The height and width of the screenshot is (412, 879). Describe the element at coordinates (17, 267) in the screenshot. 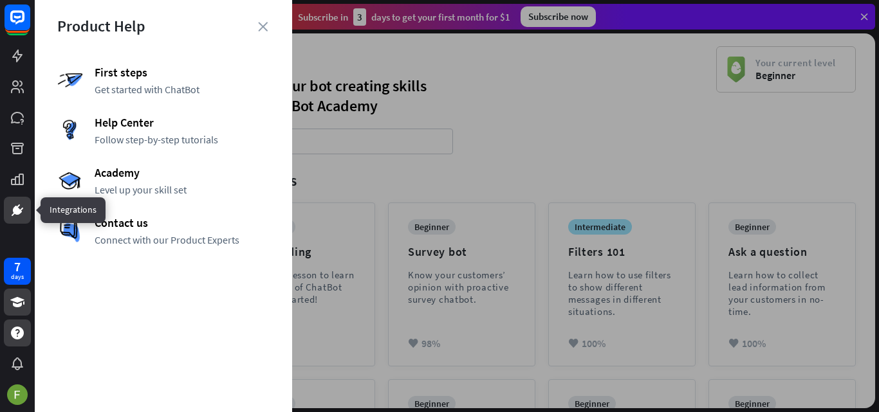

I see `div: 7` at that location.